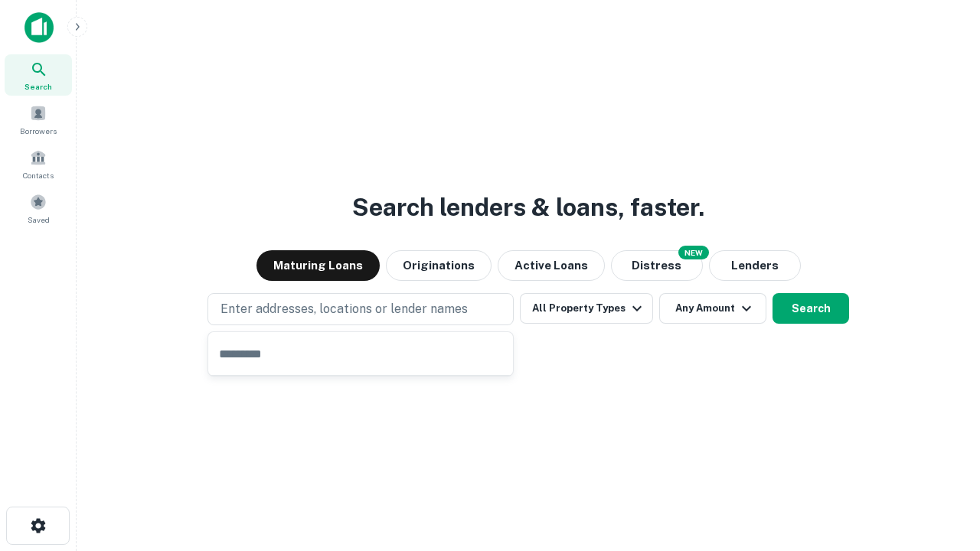 The height and width of the screenshot is (551, 980). I want to click on span: Borrowers, so click(38, 131).